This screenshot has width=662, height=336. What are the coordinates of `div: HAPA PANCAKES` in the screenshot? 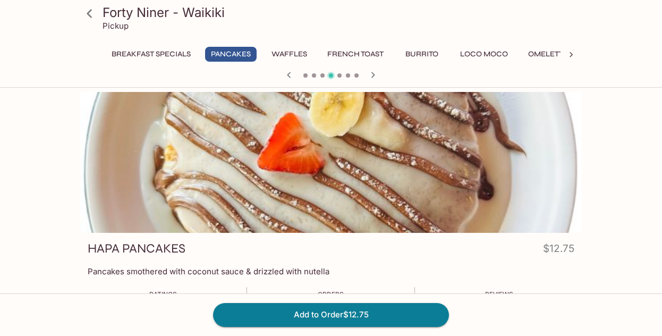 It's located at (331, 162).